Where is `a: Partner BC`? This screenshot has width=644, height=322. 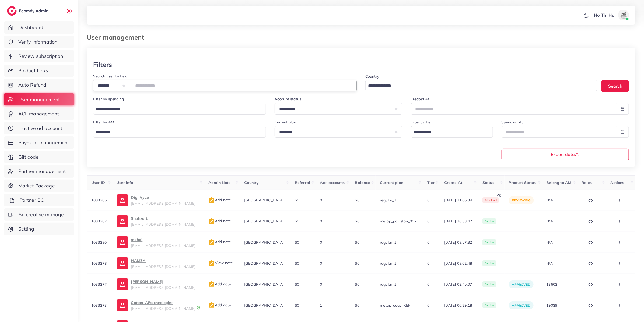 a: Partner BC is located at coordinates (39, 200).